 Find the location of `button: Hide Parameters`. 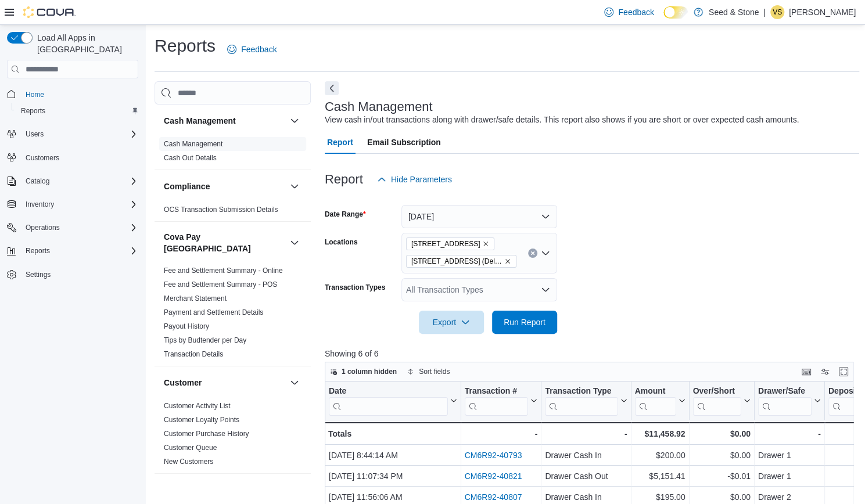

button: Hide Parameters is located at coordinates (414, 179).